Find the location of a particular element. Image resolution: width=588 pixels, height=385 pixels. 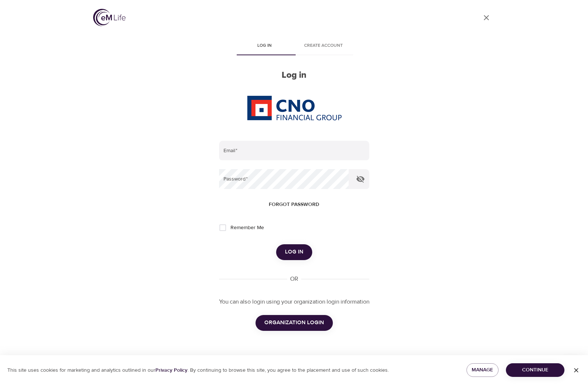

span: Create account is located at coordinates (323, 46).